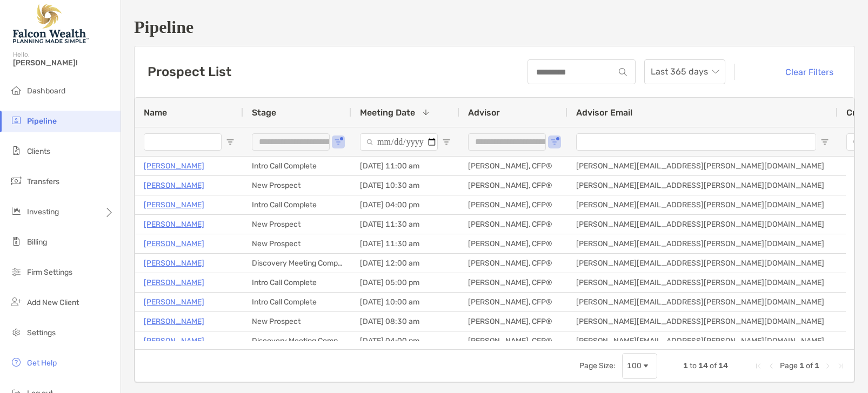 The image size is (868, 393). I want to click on img: investing icon, so click(16, 211).